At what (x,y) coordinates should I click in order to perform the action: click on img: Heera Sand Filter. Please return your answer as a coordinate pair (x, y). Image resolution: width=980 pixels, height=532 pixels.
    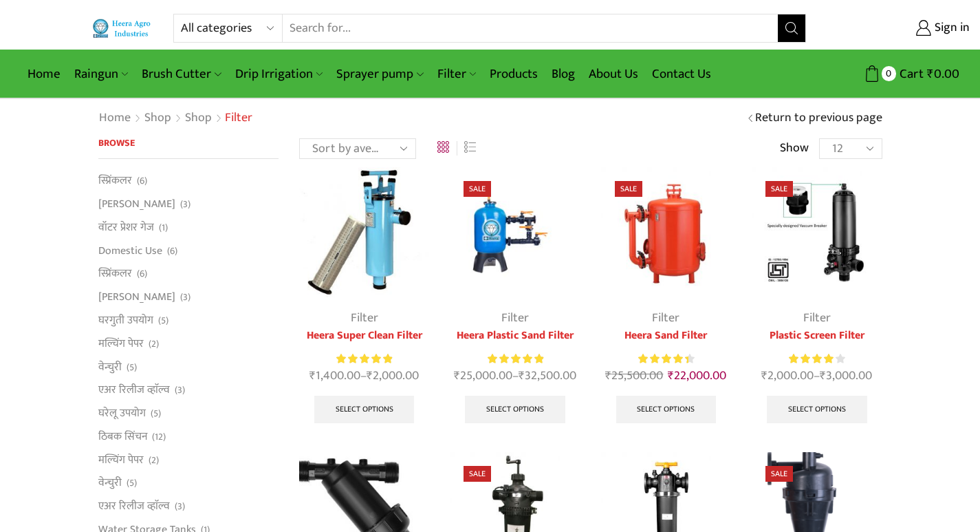
    Looking at the image, I should click on (666, 232).